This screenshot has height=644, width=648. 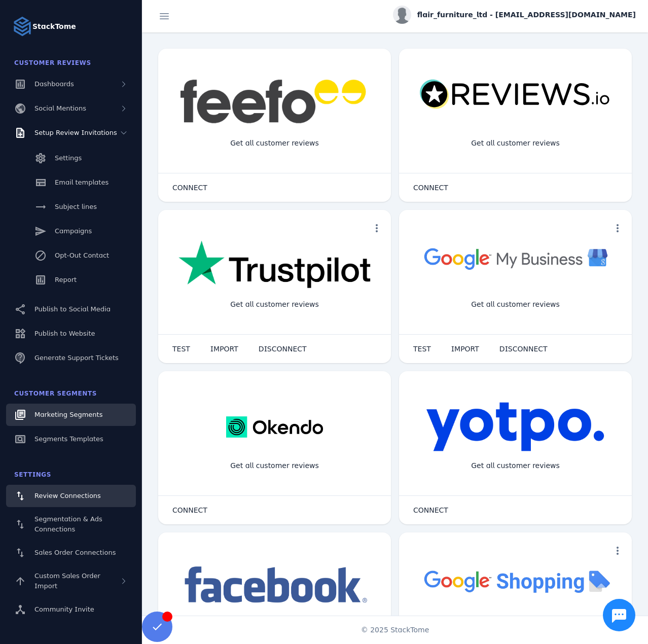 What do you see at coordinates (71, 415) in the screenshot?
I see `a: Marketing Segments` at bounding box center [71, 415].